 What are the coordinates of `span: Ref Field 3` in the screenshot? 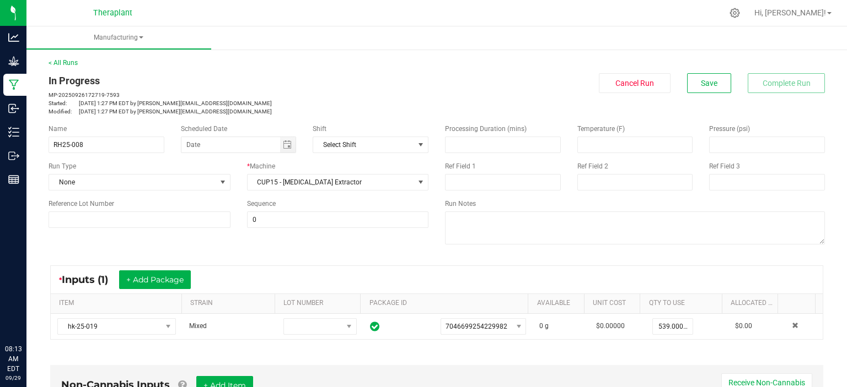 It's located at (724, 166).